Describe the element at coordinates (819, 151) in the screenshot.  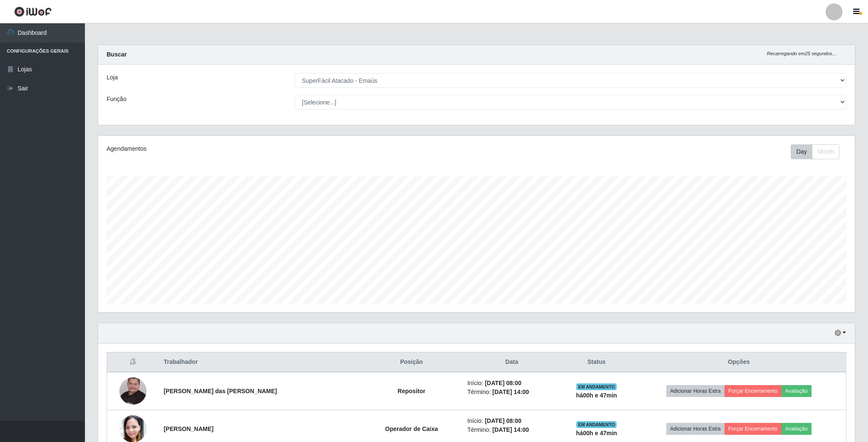
I see `div: Toolbar with button groups` at that location.